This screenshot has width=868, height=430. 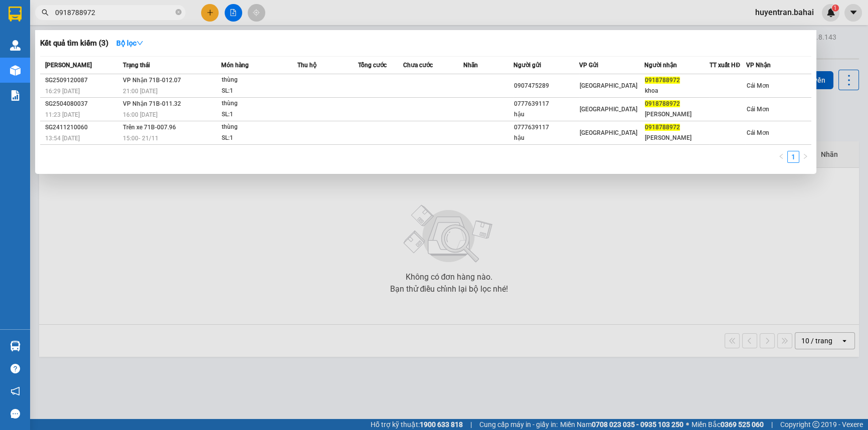 I want to click on input: Tìm tên, số ĐT hoặc mã đơn, so click(x=114, y=13).